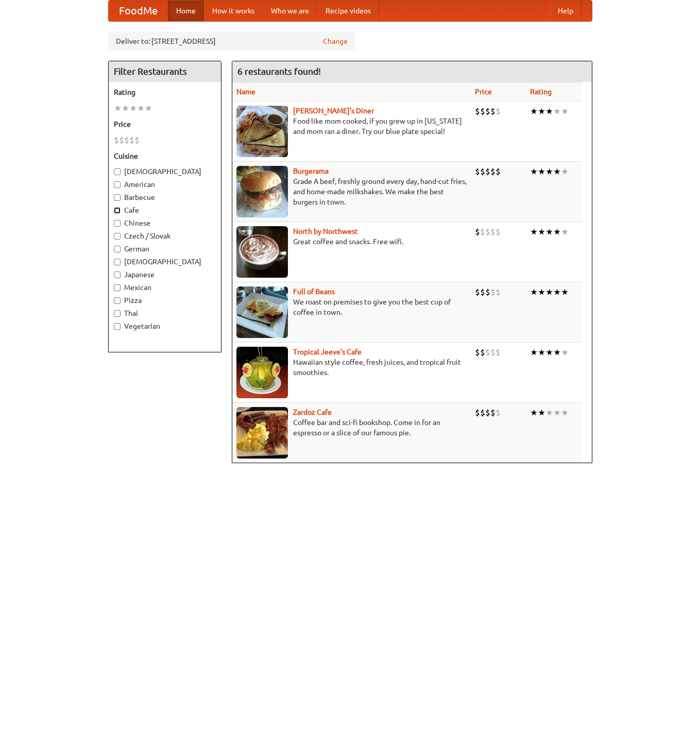  Describe the element at coordinates (186, 11) in the screenshot. I see `a: Home` at that location.